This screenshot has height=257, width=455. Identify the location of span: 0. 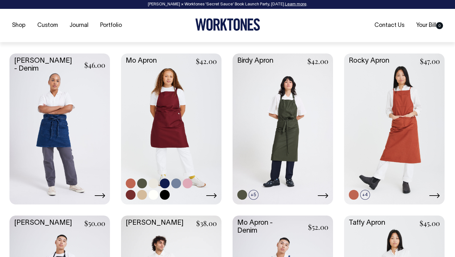
(440, 26).